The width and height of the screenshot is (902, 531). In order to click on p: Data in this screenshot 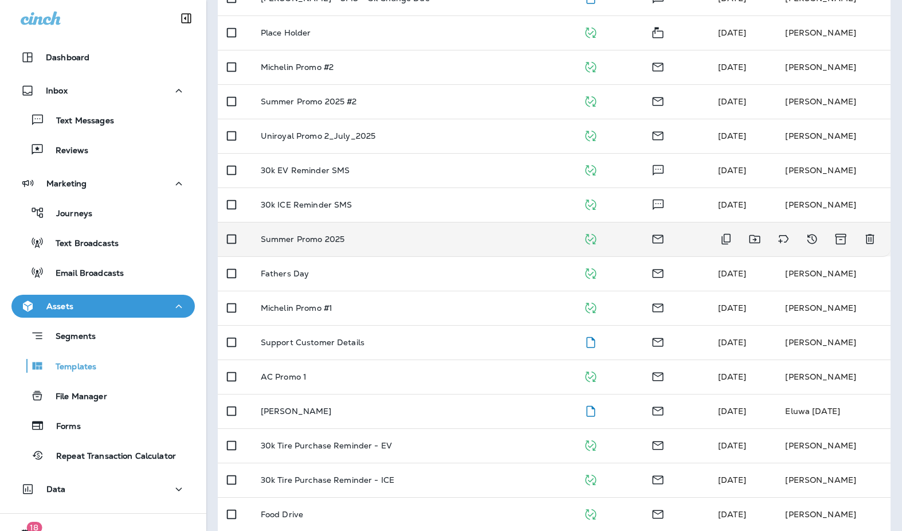, I will do `click(56, 489)`.